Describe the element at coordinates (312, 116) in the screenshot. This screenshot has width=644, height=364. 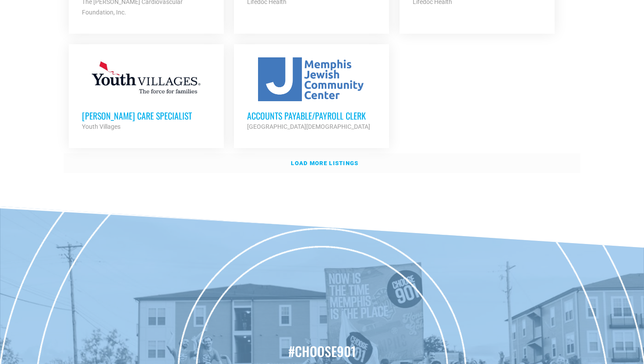
I see `h3: Accounts Payable/Payroll Clerk` at that location.